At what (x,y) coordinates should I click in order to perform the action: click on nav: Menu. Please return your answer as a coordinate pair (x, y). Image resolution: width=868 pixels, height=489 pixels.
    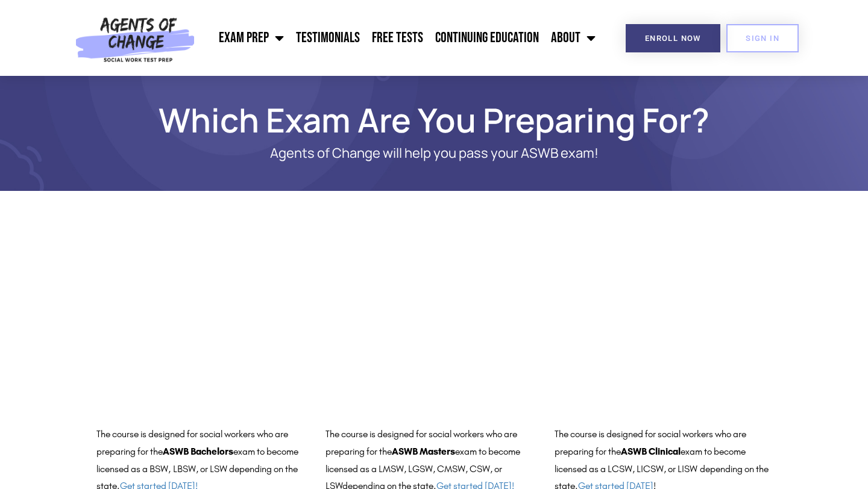
    Looking at the image, I should click on (401, 38).